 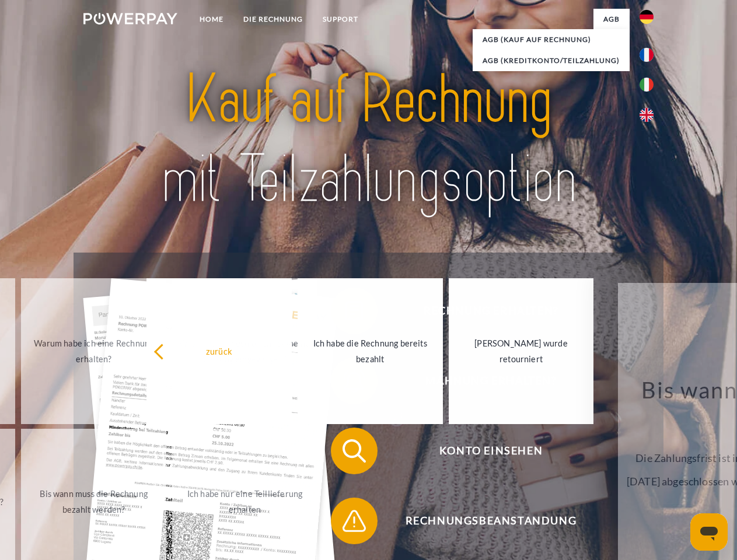 I want to click on img: logo-powerpay-white.svg, so click(x=130, y=19).